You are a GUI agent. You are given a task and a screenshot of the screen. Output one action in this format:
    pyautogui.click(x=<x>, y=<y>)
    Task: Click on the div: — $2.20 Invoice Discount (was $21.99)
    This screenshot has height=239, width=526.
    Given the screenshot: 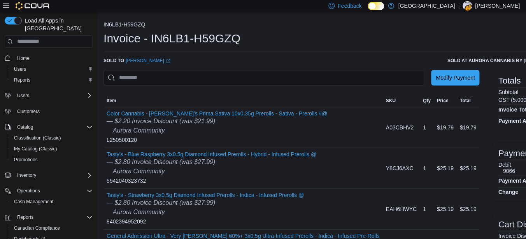 What is the action you would take?
    pyautogui.click(x=217, y=121)
    